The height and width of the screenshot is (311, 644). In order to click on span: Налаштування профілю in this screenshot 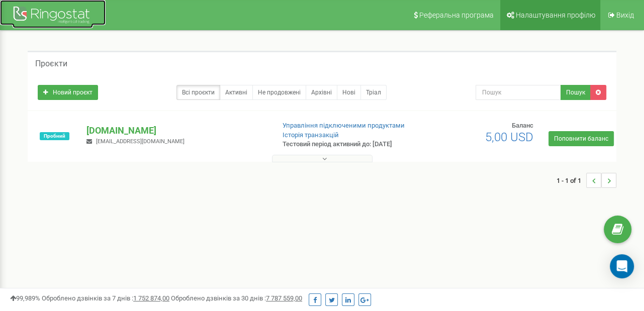, I will do `click(556, 15)`.